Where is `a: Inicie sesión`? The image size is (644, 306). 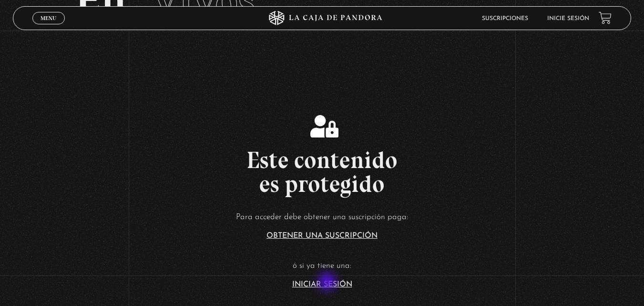
a: Inicie sesión is located at coordinates (569, 19).